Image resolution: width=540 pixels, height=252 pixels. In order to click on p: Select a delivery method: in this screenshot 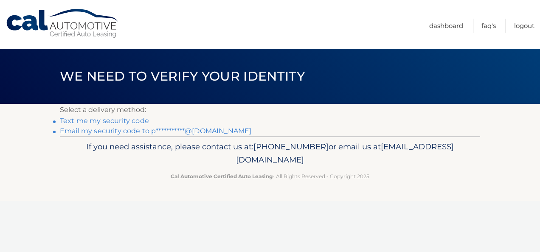, I will do `click(270, 110)`.